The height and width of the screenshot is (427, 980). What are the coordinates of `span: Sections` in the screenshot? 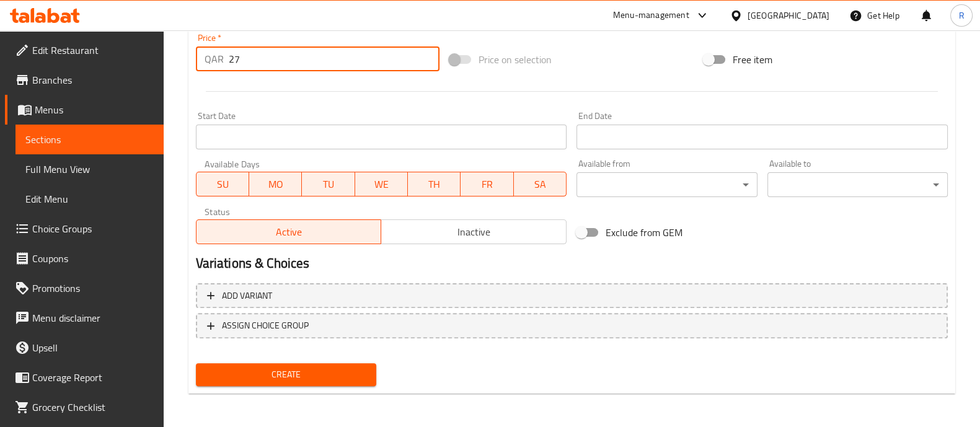 It's located at (89, 140).